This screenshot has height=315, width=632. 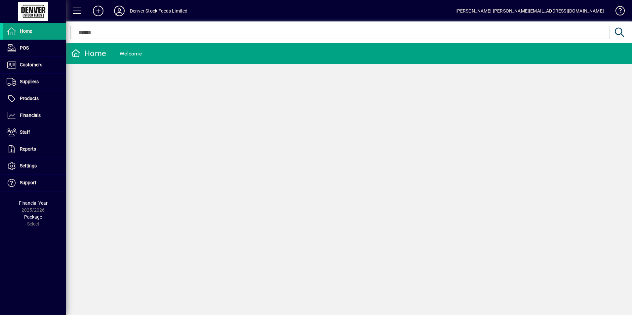 What do you see at coordinates (25, 132) in the screenshot?
I see `span: Staff` at bounding box center [25, 132].